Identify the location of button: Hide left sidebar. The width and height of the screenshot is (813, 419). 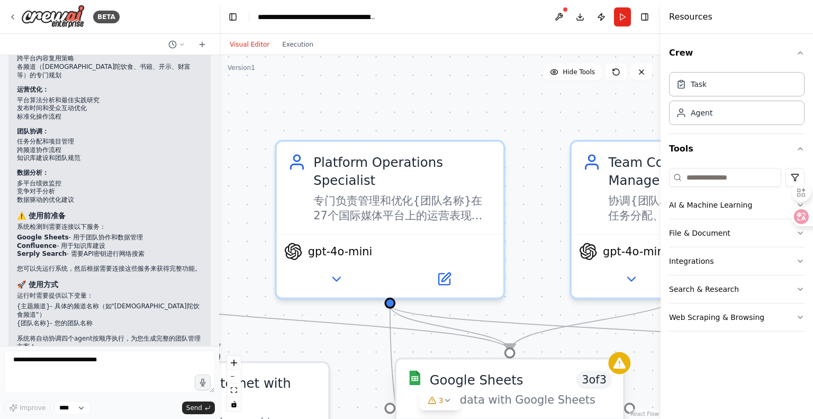
(233, 17).